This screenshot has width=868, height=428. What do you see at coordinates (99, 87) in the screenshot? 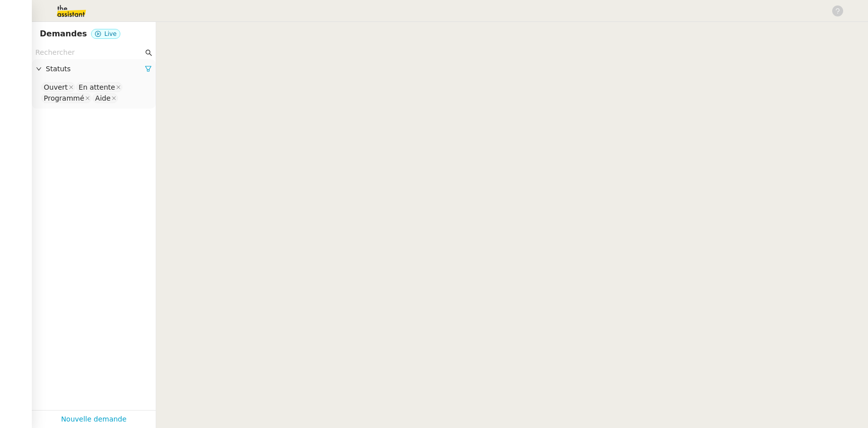
I see `nz-select-item: En attente` at bounding box center [99, 87].